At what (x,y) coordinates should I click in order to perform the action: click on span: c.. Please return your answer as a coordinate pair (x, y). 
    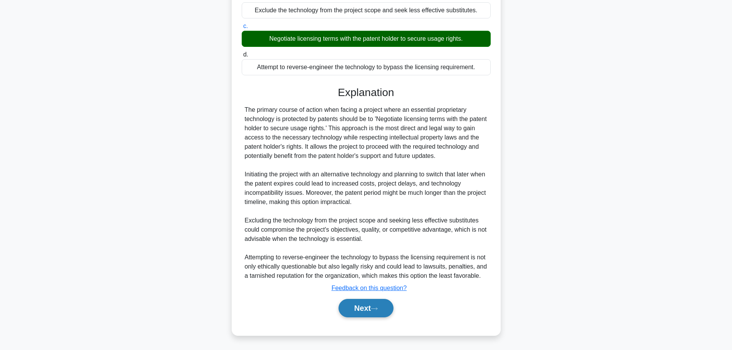
    Looking at the image, I should click on (246, 26).